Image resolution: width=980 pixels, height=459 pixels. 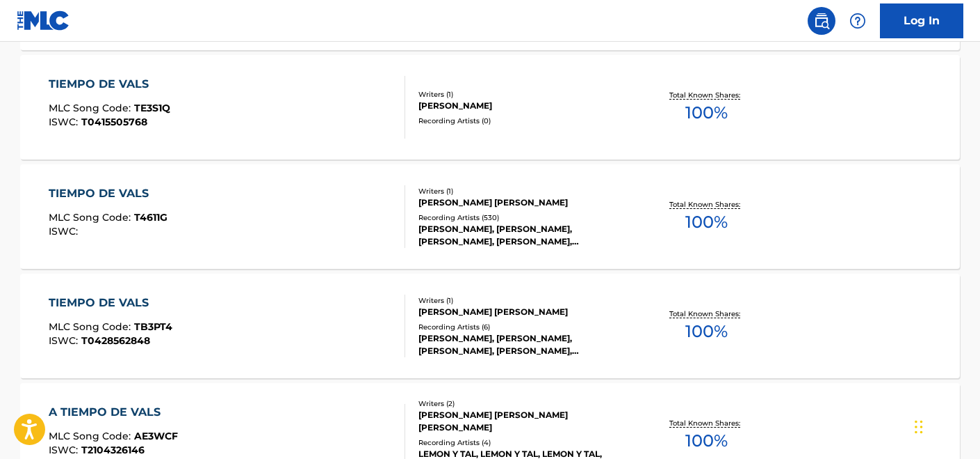 I want to click on span: T4611G, so click(x=151, y=217).